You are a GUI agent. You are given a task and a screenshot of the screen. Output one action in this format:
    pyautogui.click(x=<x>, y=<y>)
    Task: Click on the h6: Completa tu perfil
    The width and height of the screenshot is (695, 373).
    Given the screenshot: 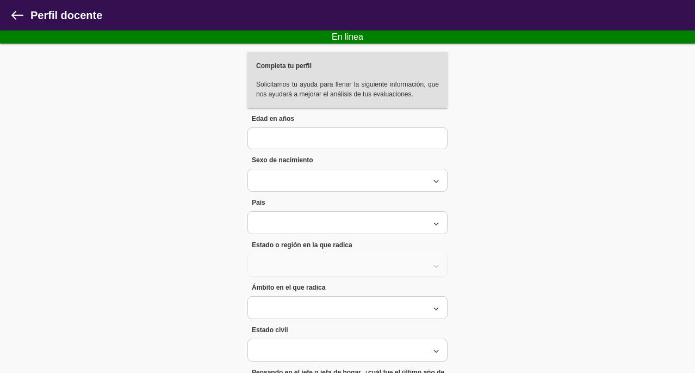 What is the action you would take?
    pyautogui.click(x=348, y=66)
    